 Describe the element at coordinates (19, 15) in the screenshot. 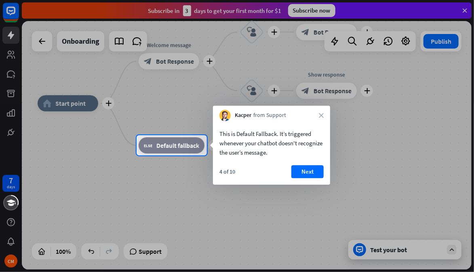

I see `button: Open LiveChat chat widget` at that location.